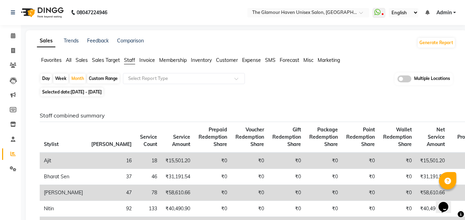 This screenshot has height=220, width=465. What do you see at coordinates (69, 60) in the screenshot?
I see `span: All` at bounding box center [69, 60].